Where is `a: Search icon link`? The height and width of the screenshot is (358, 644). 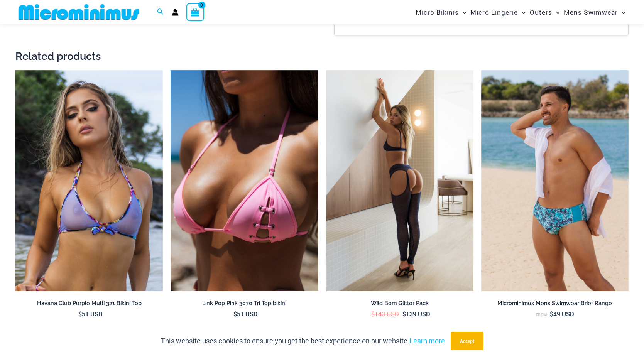 a: Search icon link is located at coordinates (160, 13).